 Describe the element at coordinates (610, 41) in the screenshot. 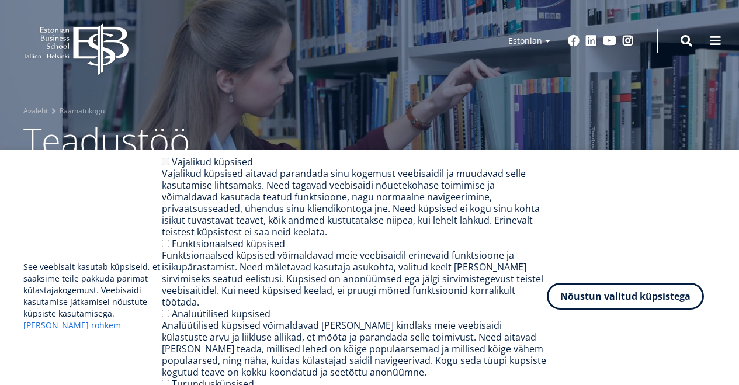

I see `a: Youtube` at that location.